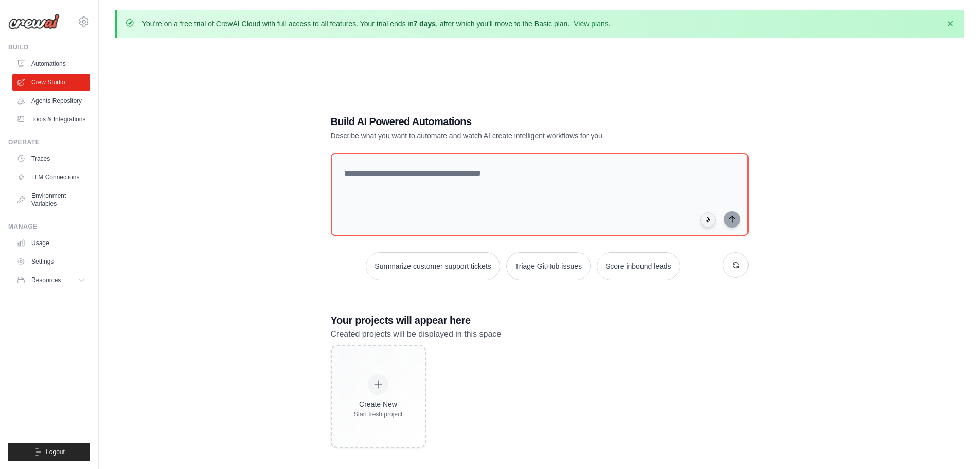 The width and height of the screenshot is (980, 469). What do you see at coordinates (708, 220) in the screenshot?
I see `button: Click to speak your automation idea` at bounding box center [708, 220].